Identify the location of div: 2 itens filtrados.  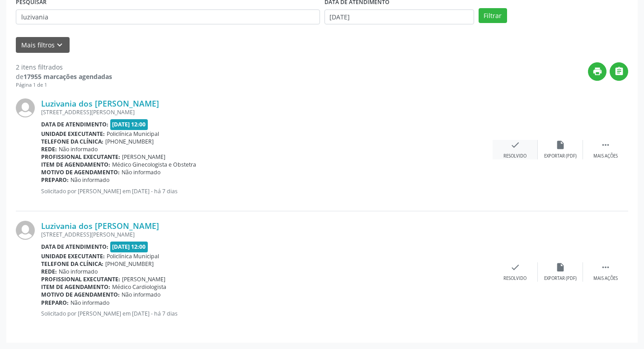
(64, 67).